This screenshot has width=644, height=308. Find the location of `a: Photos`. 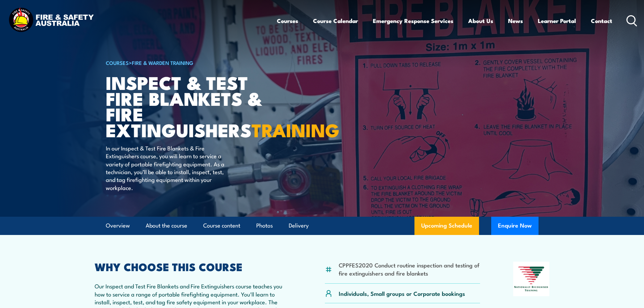

a: Photos is located at coordinates (264, 226).